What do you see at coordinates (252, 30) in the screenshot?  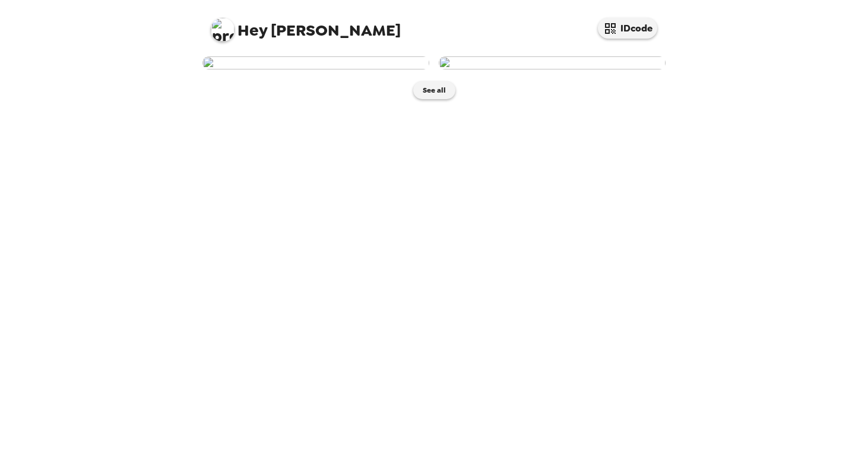 I see `span: Hey` at bounding box center [252, 30].